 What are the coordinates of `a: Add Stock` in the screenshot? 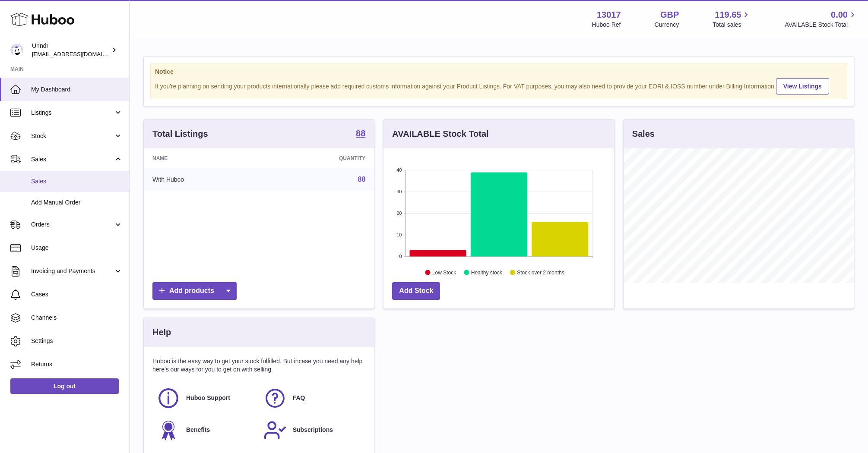 It's located at (416, 291).